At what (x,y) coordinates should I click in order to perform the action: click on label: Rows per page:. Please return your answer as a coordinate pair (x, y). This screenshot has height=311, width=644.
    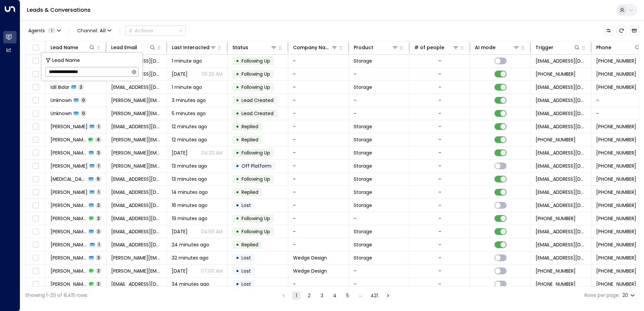
    Looking at the image, I should click on (602, 296).